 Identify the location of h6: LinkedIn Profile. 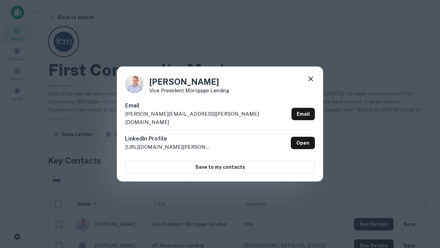
(168, 139).